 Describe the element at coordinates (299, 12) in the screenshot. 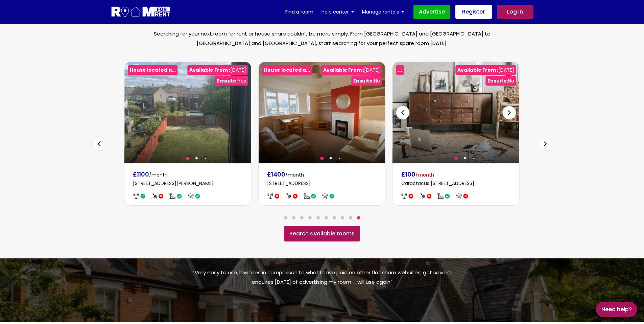

I see `a: Find a room` at that location.